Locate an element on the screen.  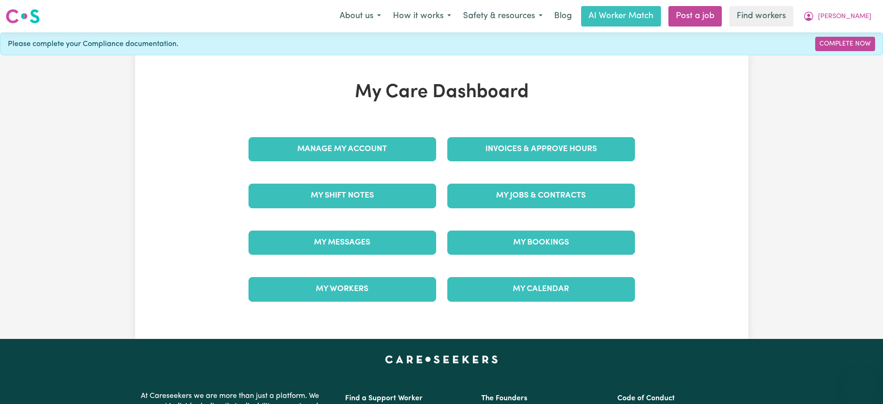
a: Find workers is located at coordinates (761, 16).